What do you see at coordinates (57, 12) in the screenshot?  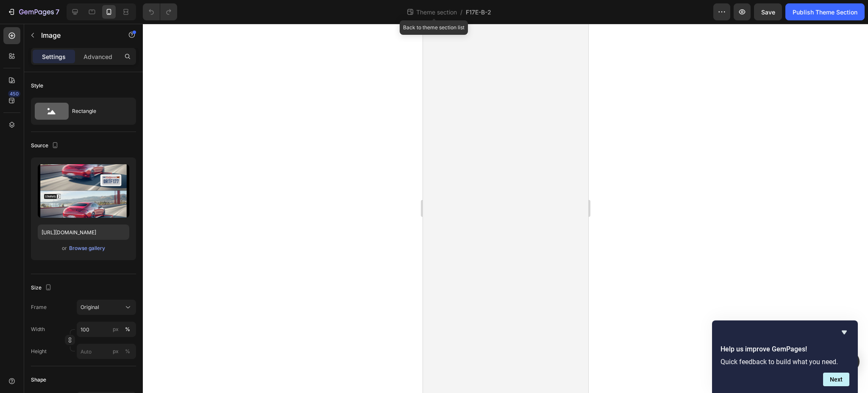 I see `p: 7` at bounding box center [57, 12].